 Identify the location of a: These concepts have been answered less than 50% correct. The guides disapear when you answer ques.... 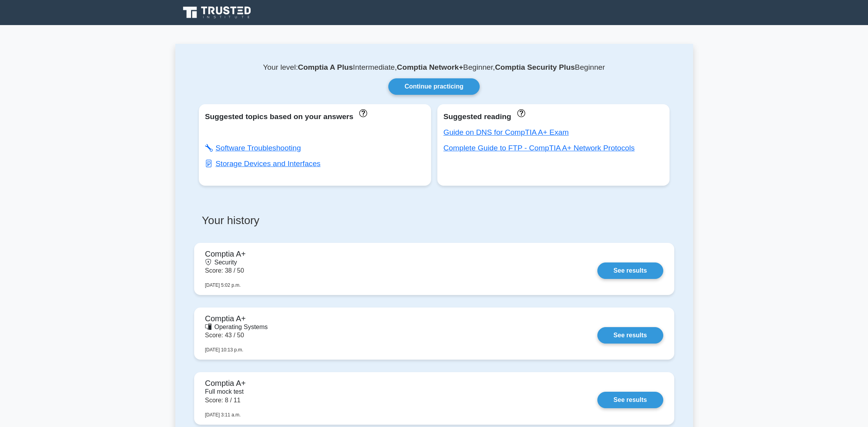
(520, 112).